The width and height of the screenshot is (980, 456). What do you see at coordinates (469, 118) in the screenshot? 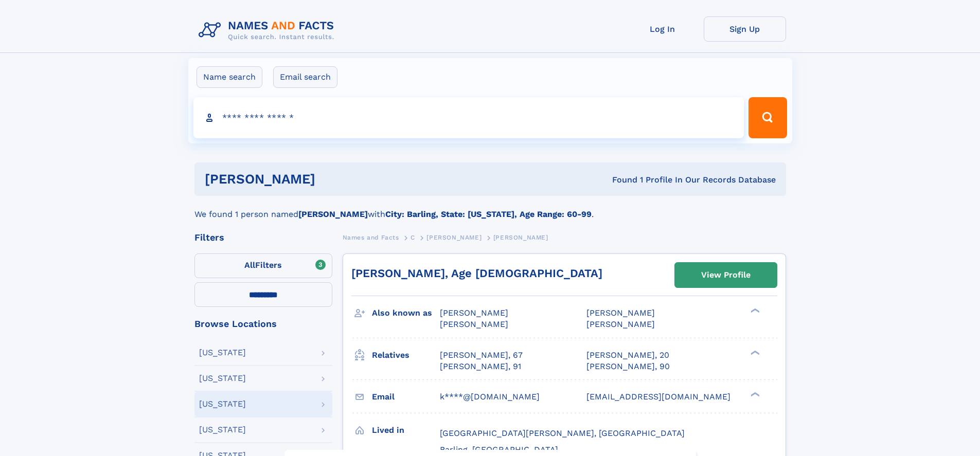
I see `input: search input` at bounding box center [469, 118].